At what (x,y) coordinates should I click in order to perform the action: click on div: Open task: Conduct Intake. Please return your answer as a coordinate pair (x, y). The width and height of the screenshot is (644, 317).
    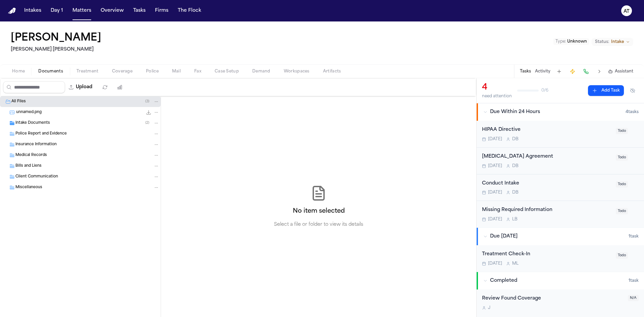
    Looking at the image, I should click on (560, 188).